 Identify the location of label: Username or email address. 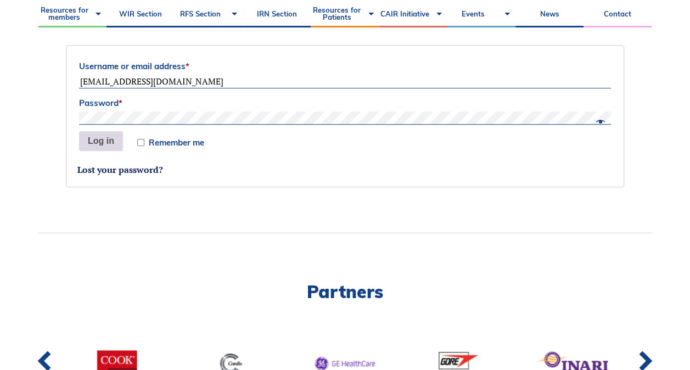
(345, 66).